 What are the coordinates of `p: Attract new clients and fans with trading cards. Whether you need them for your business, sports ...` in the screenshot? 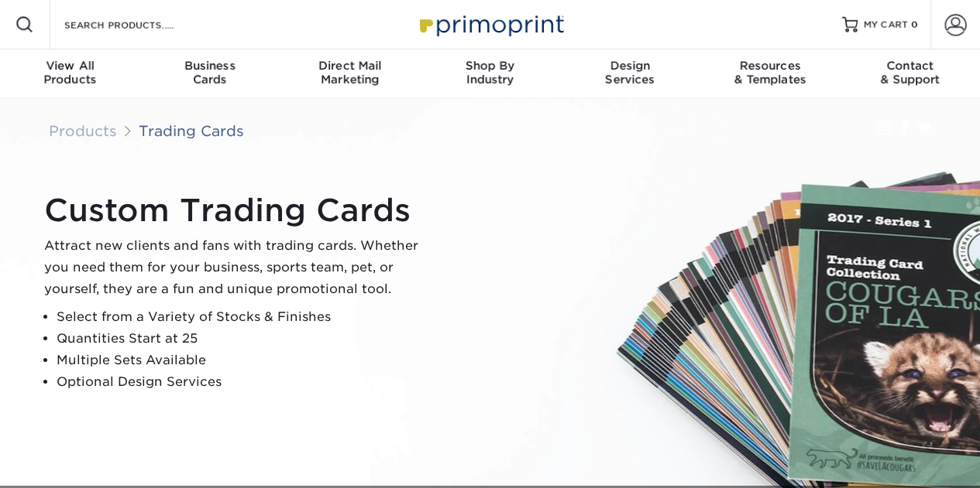 It's located at (238, 268).